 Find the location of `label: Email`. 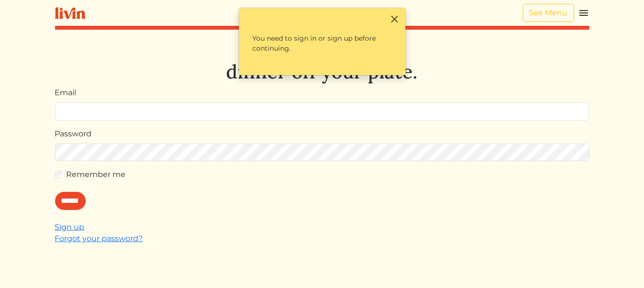

label: Email is located at coordinates (66, 93).